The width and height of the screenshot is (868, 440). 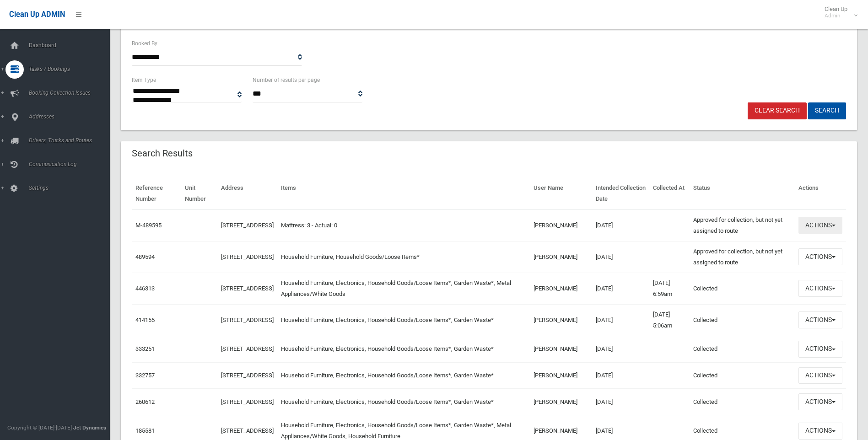 What do you see at coordinates (144, 43) in the screenshot?
I see `label: Booked By` at bounding box center [144, 43].